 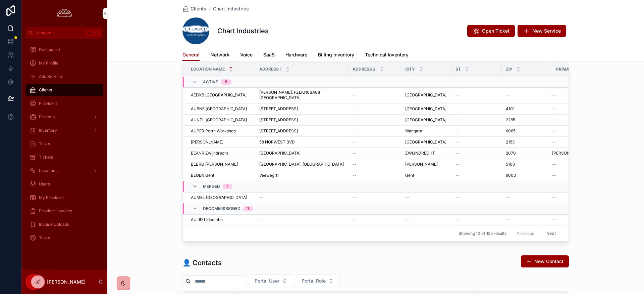 I want to click on span: Users, so click(x=44, y=184).